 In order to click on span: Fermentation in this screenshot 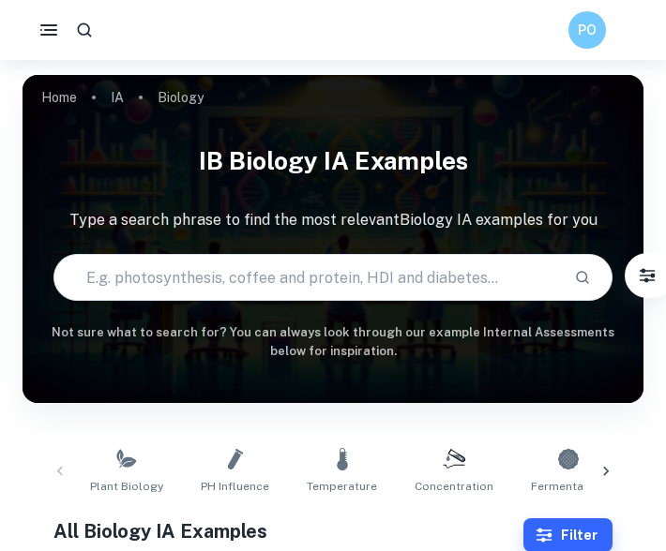, I will do `click(567, 487)`.